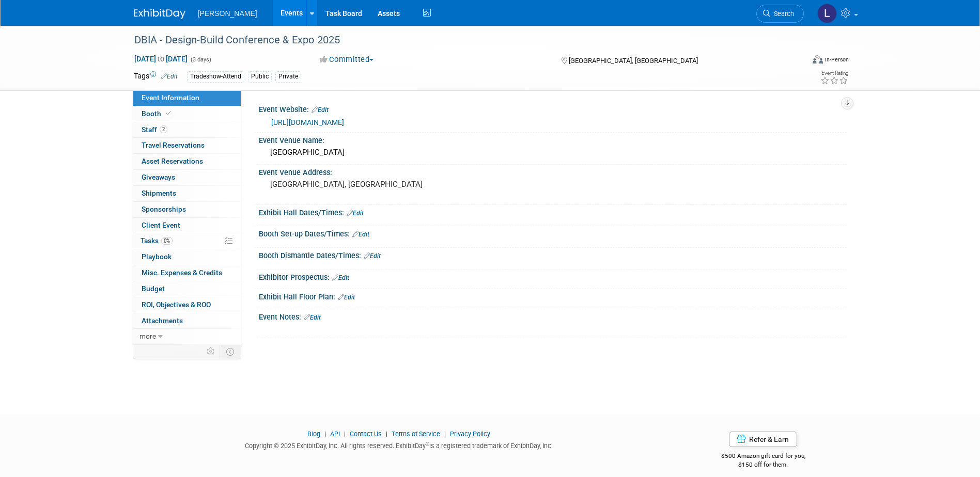 This screenshot has height=477, width=980. What do you see at coordinates (187, 225) in the screenshot?
I see `a: Client Event` at bounding box center [187, 225].